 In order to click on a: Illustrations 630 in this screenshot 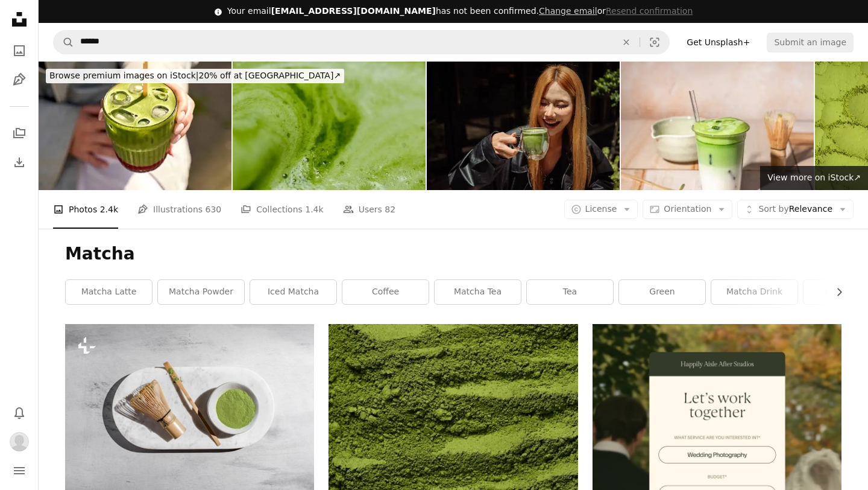, I will do `click(179, 209)`.